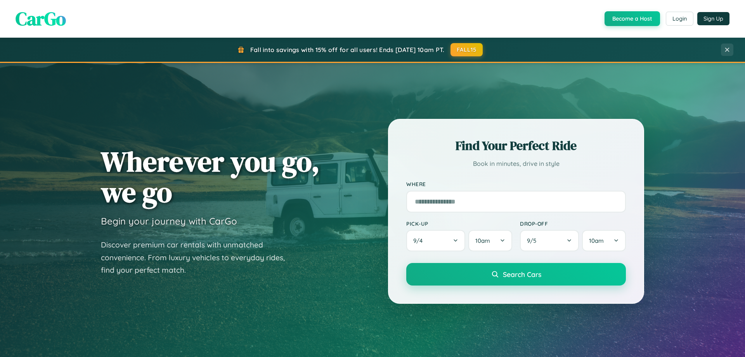  What do you see at coordinates (516, 163) in the screenshot?
I see `p: Book in minutes, drive in style` at bounding box center [516, 163].